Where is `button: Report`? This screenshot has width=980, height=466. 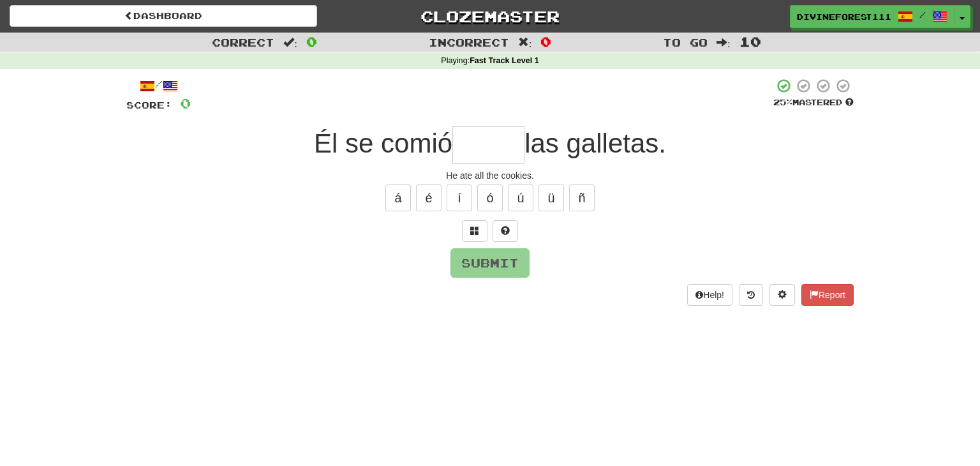 button: Report is located at coordinates (827, 295).